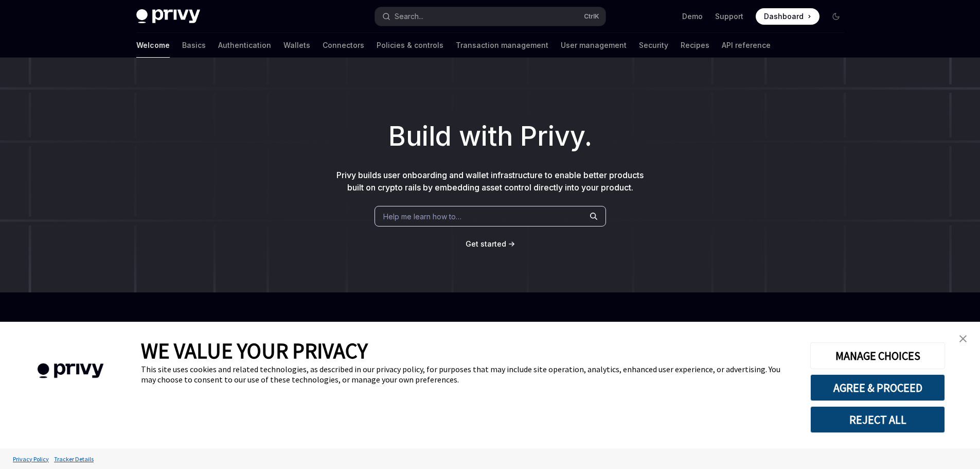  I want to click on a: Welcome, so click(153, 45).